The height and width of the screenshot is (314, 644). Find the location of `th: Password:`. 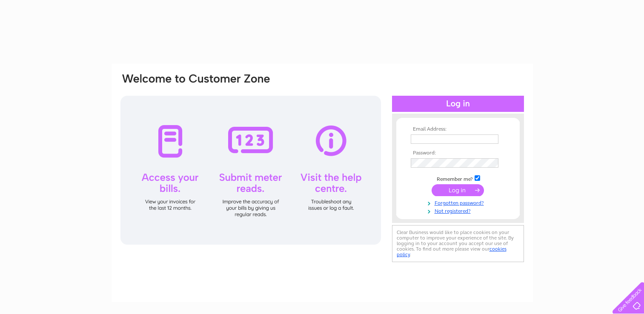

th: Password: is located at coordinates (458, 153).